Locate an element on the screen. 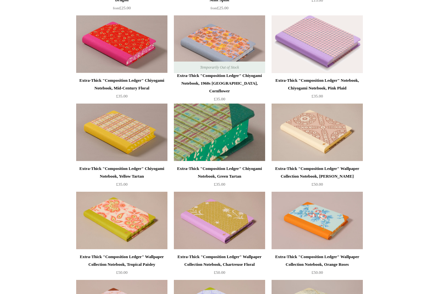  img: Extra-Thick "Composition Ledger" Wallpaper Collection Notebook, Orange Roses is located at coordinates (317, 221).